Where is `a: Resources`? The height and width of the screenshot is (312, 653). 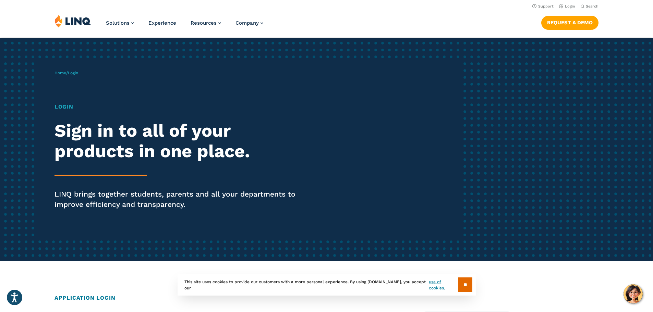 a: Resources is located at coordinates (206, 23).